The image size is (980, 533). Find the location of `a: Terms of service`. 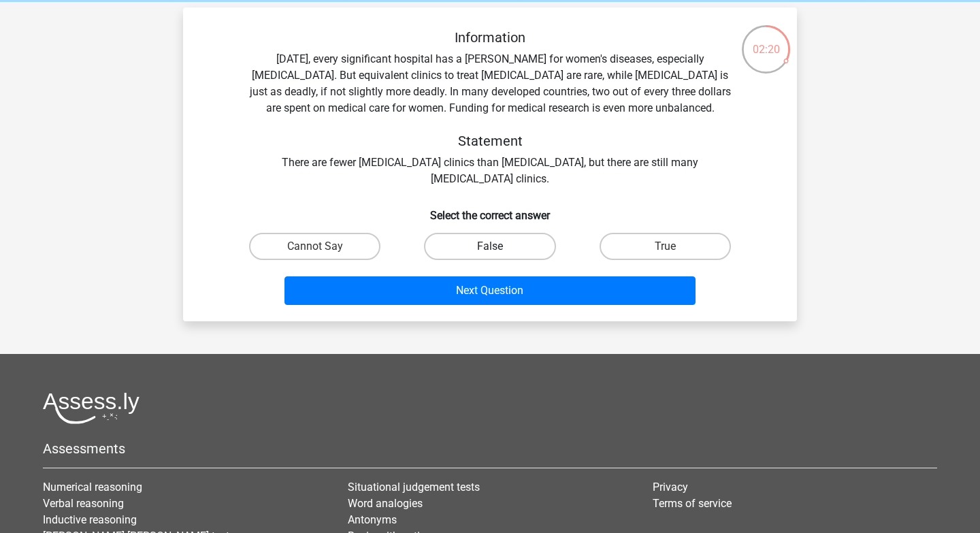

a: Terms of service is located at coordinates (692, 503).